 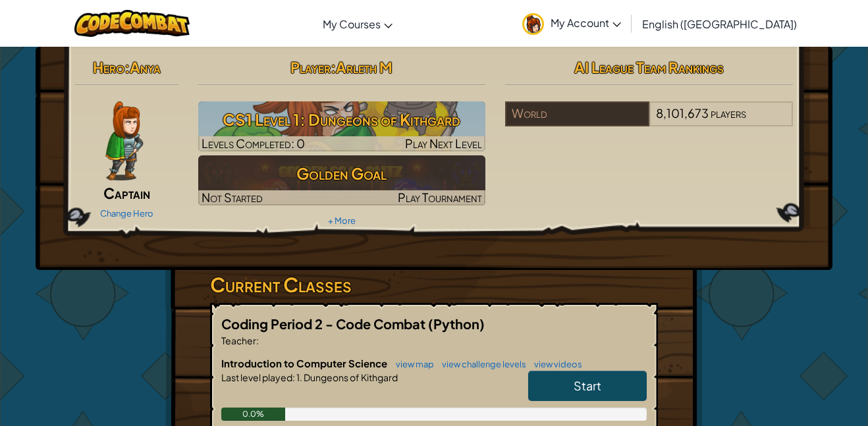 What do you see at coordinates (555, 364) in the screenshot?
I see `a: view videos` at bounding box center [555, 364].